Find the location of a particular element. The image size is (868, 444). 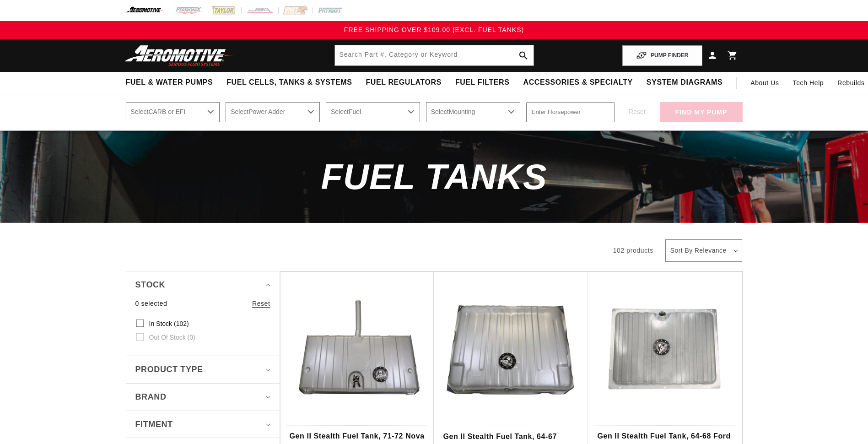

span: Fuel Tanks is located at coordinates (434, 176).